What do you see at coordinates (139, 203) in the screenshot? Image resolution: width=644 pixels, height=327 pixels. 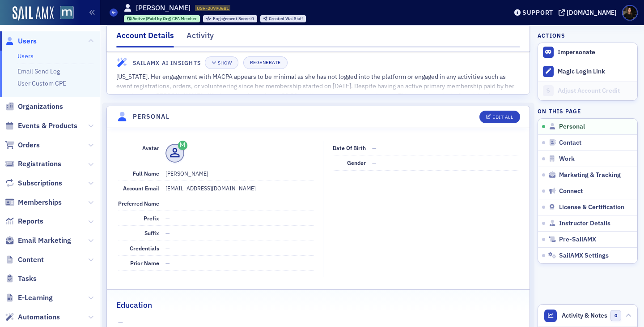 I see `span: Preferred Name` at bounding box center [139, 203].